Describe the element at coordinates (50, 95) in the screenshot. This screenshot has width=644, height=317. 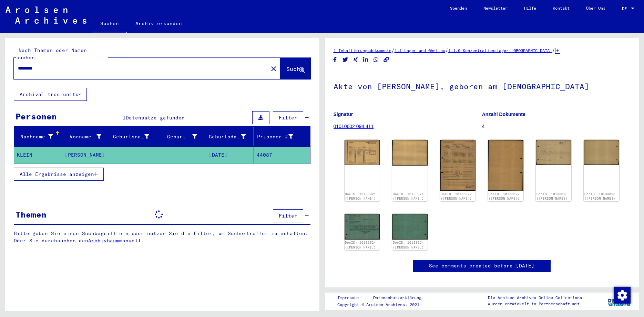
I see `button: Archival tree units` at that location.